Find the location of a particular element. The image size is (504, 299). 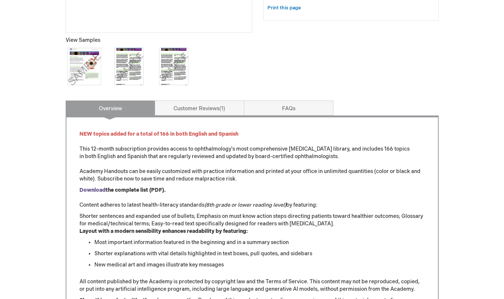

a: Print this page is located at coordinates (284, 8).